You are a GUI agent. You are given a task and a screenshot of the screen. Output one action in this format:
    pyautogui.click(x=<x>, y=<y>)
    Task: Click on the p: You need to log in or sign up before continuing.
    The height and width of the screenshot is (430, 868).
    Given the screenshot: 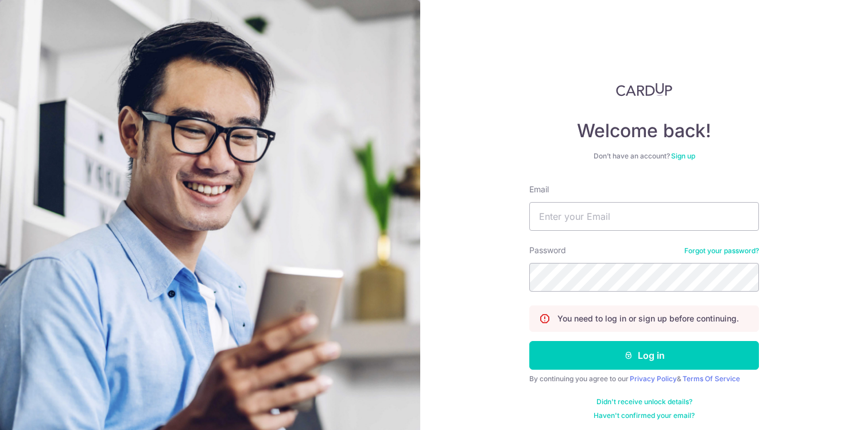 What is the action you would take?
    pyautogui.click(x=648, y=319)
    